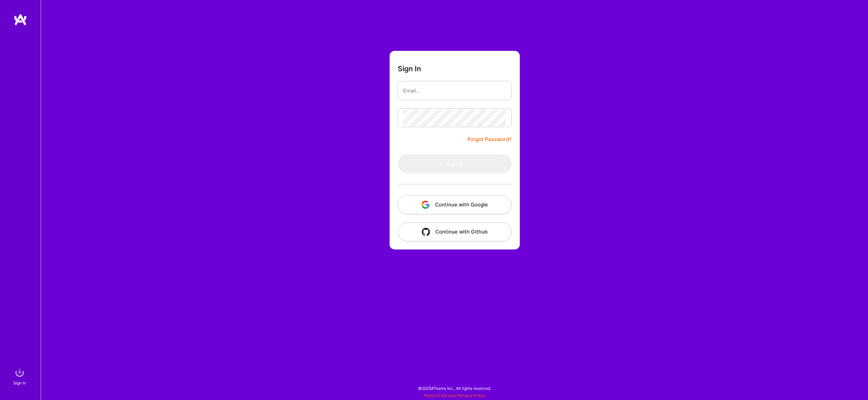  What do you see at coordinates (439, 395) in the screenshot?
I see `a: Terms of Service` at bounding box center [439, 395].